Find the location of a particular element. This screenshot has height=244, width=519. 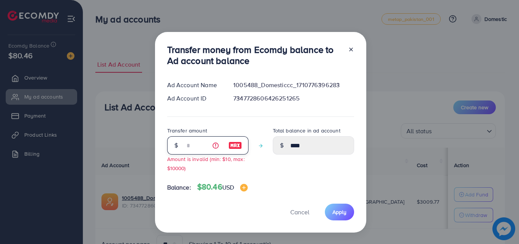

h4: $80.46 is located at coordinates (222, 187).